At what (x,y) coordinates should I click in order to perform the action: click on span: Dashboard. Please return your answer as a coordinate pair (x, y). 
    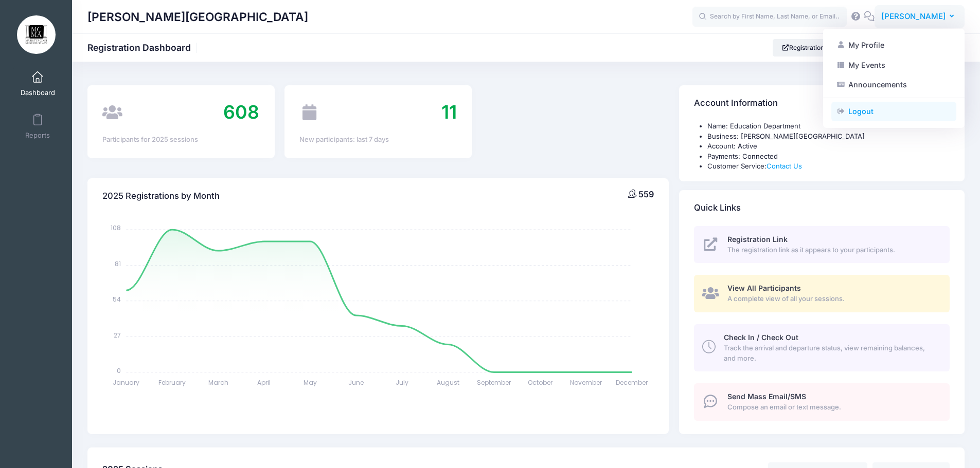
    Looking at the image, I should click on (37, 92).